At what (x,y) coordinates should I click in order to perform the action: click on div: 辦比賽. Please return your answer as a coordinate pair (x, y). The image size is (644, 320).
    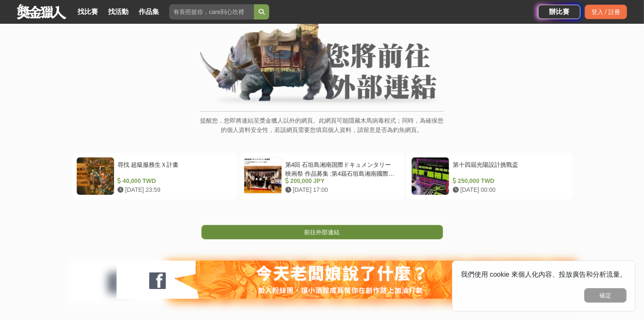
    Looking at the image, I should click on (559, 12).